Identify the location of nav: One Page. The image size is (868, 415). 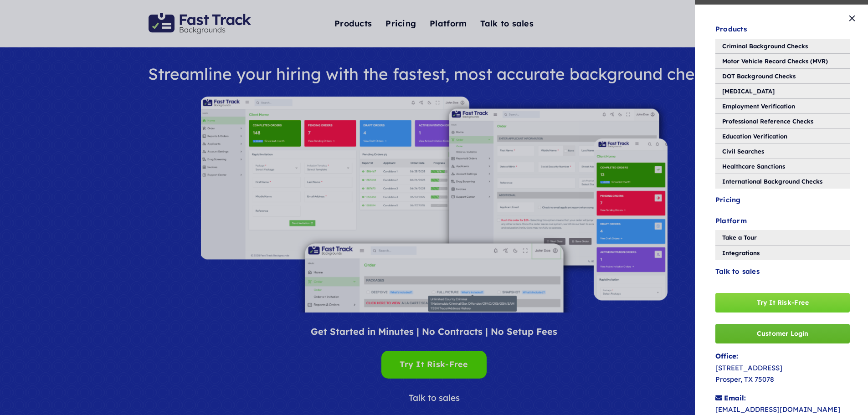
(783, 151).